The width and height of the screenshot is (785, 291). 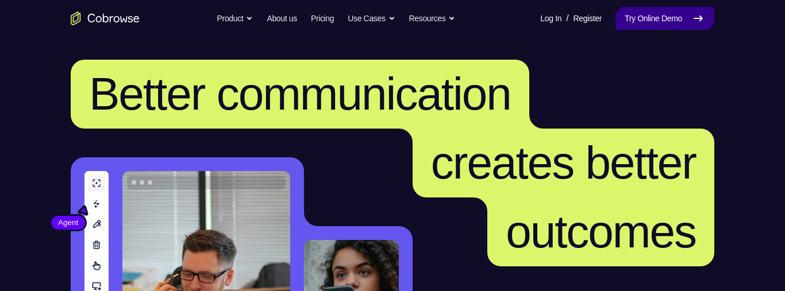 I want to click on button: Resources, so click(x=432, y=18).